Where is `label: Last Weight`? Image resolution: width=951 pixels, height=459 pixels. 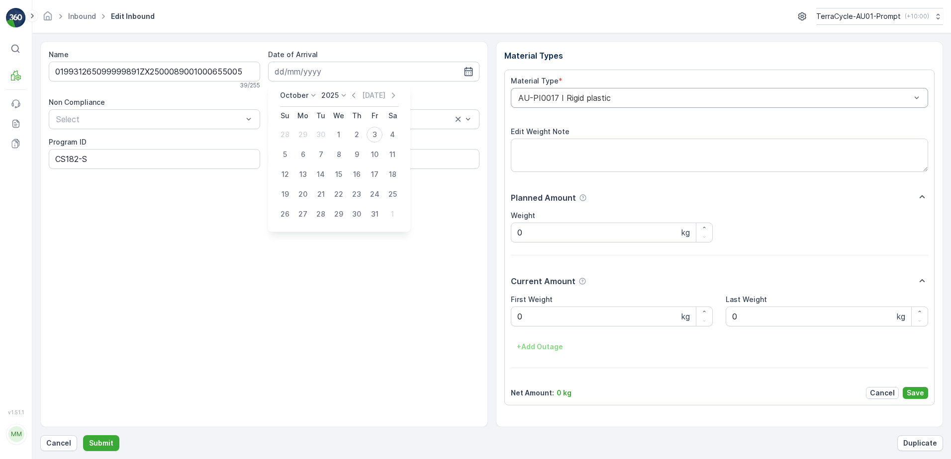 label: Last Weight is located at coordinates (746, 299).